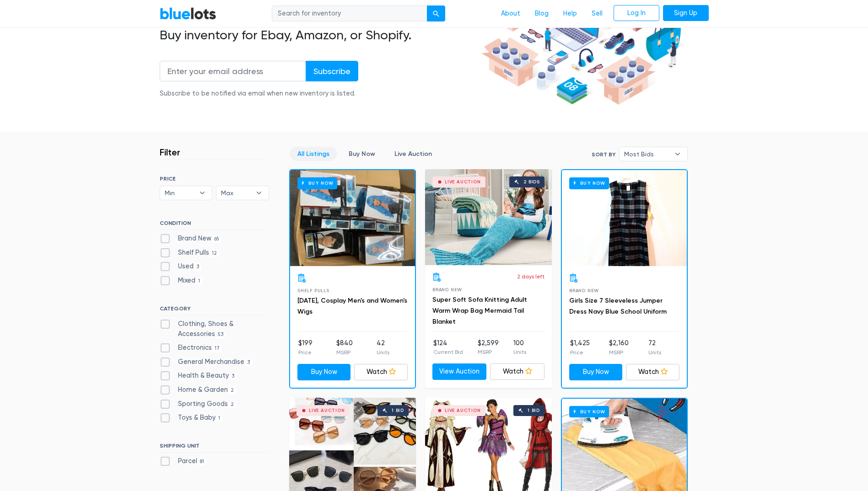 The image size is (868, 491). What do you see at coordinates (236, 193) in the screenshot?
I see `span: Max` at bounding box center [236, 193].